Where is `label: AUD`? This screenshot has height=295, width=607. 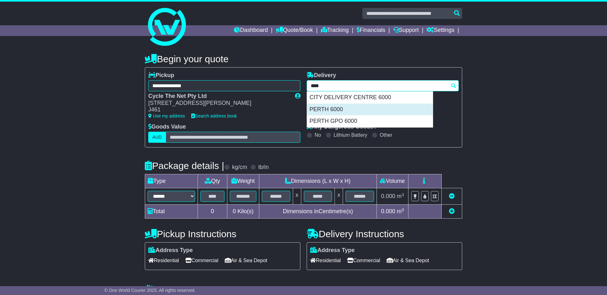 label: AUD is located at coordinates (157, 137).